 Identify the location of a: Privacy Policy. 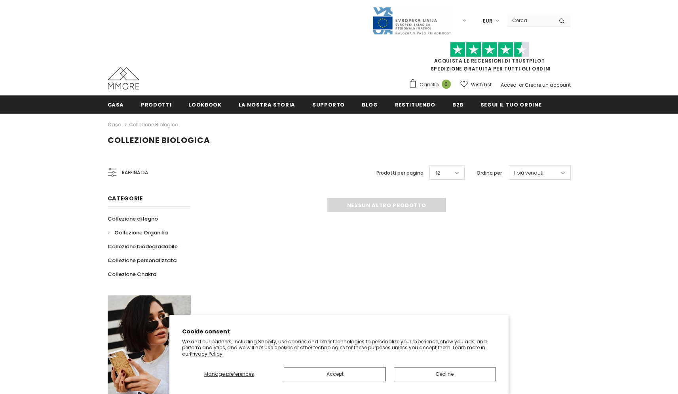
(206, 353).